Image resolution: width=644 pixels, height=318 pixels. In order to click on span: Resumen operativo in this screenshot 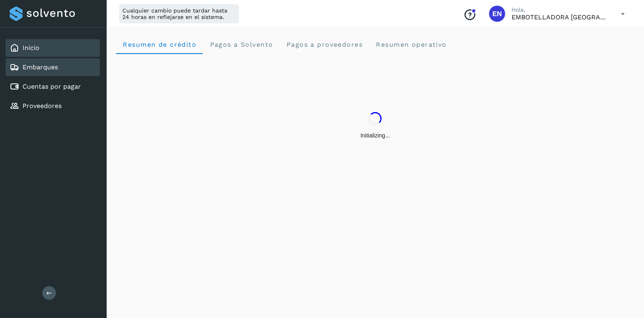, I will do `click(410, 45)`.